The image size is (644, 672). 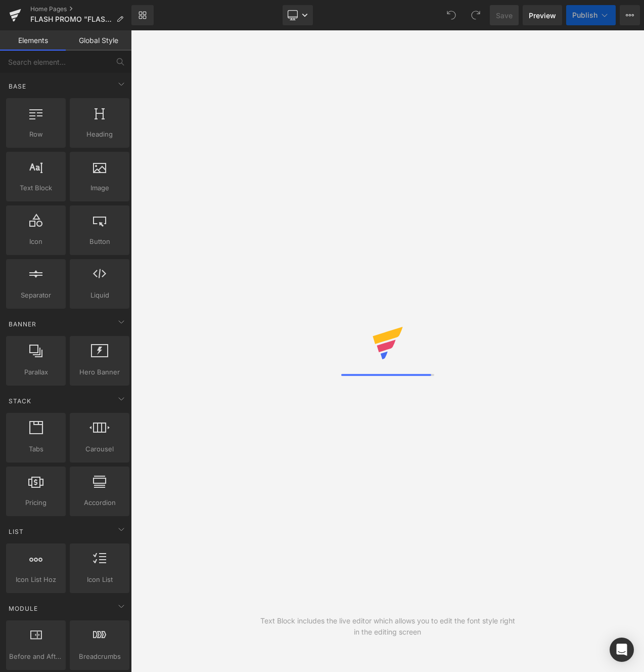 I want to click on span: Breadcrumbs, so click(x=100, y=656).